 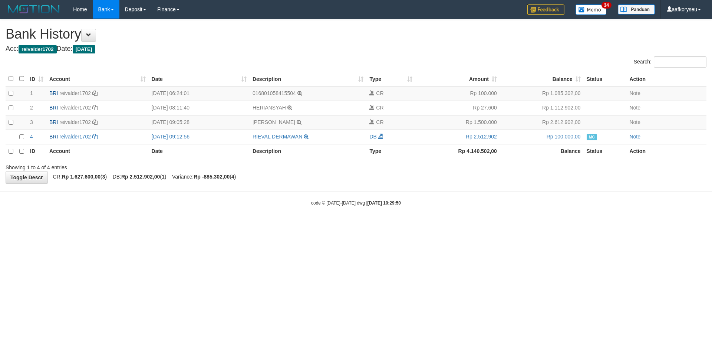 I want to click on span: reivalder1702, so click(x=37, y=49).